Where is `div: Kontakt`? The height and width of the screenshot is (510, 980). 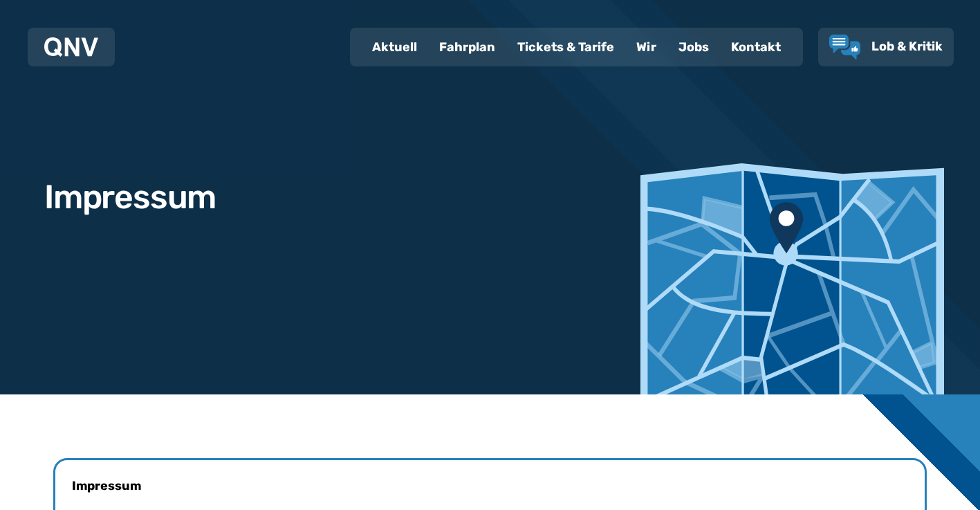 div: Kontakt is located at coordinates (756, 47).